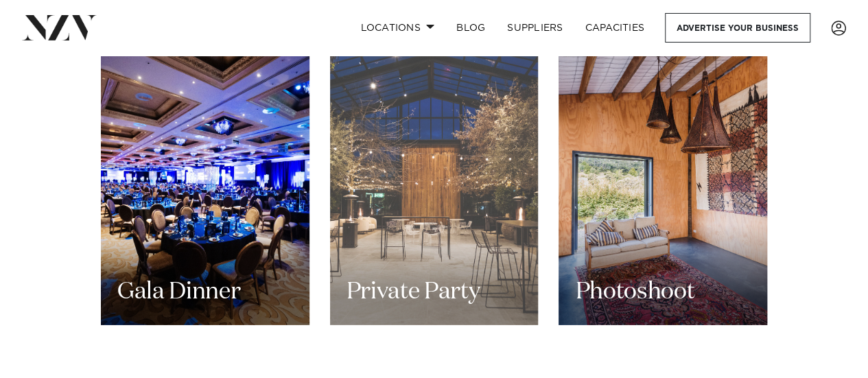  Describe the element at coordinates (535, 28) in the screenshot. I see `a: SUPPLIERS` at that location.